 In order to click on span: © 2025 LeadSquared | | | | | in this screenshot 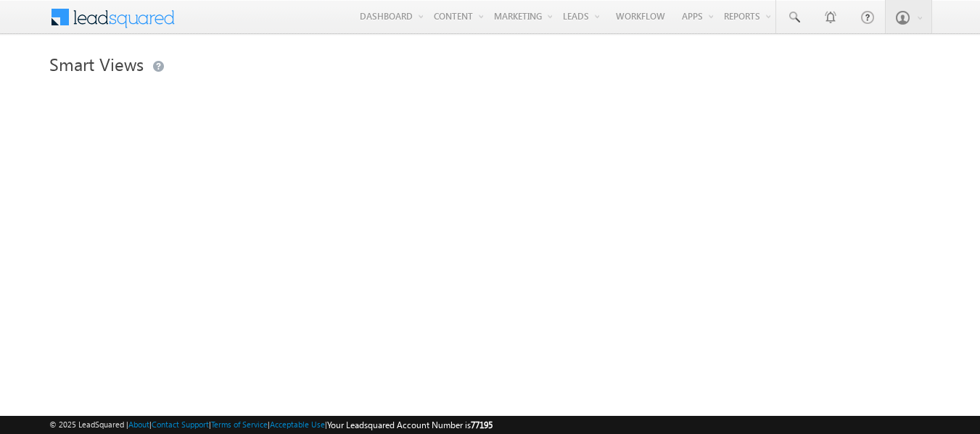, I will do `click(271, 425)`.